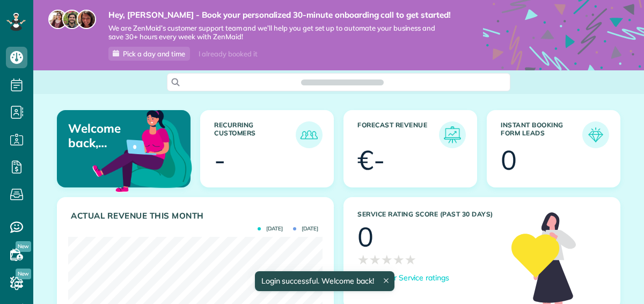 The height and width of the screenshot is (304, 644). What do you see at coordinates (342, 82) in the screenshot?
I see `span: Search ZenMaid…` at bounding box center [342, 82].